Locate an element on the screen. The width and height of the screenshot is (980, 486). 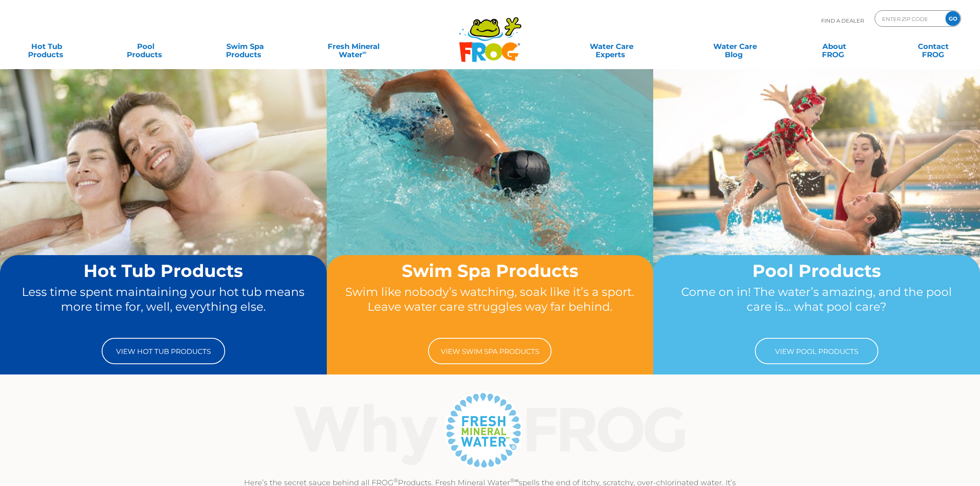
a: AboutFROG is located at coordinates (834, 46).